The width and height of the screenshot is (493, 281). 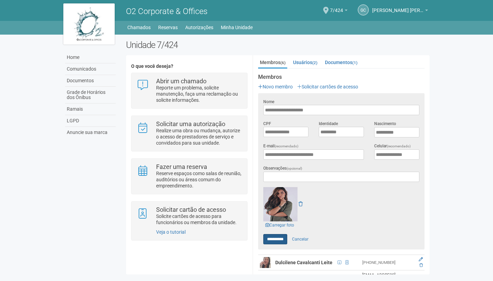 I want to click on img: logo.jpg, so click(x=89, y=24).